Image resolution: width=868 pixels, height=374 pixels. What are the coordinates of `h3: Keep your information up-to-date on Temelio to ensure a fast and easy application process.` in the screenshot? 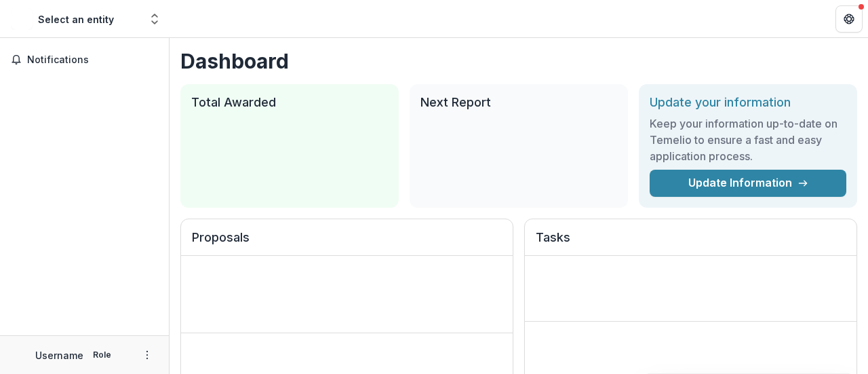 It's located at (748, 140).